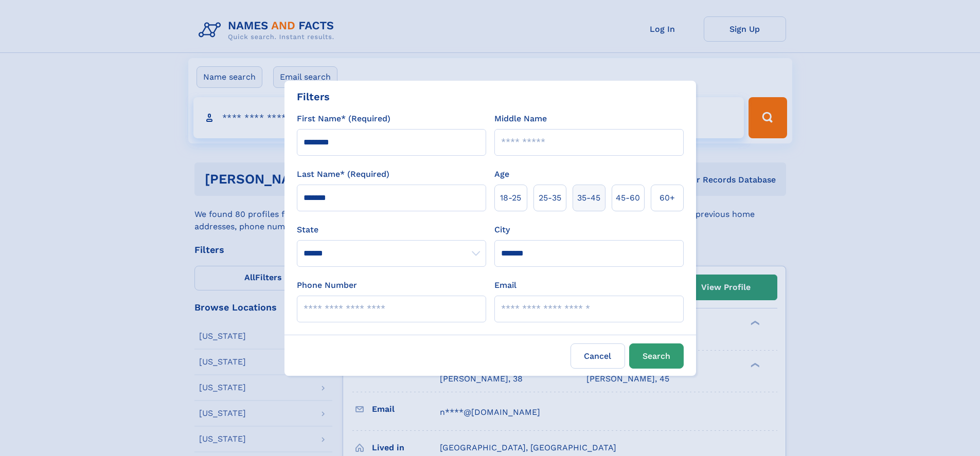 Image resolution: width=980 pixels, height=456 pixels. Describe the element at coordinates (343, 174) in the screenshot. I see `label: Last Name* (Required)` at that location.